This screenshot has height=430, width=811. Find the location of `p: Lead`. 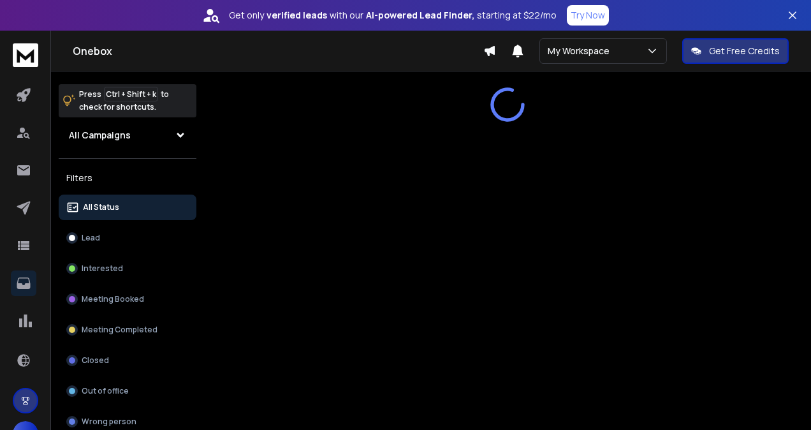

p: Lead is located at coordinates (91, 238).